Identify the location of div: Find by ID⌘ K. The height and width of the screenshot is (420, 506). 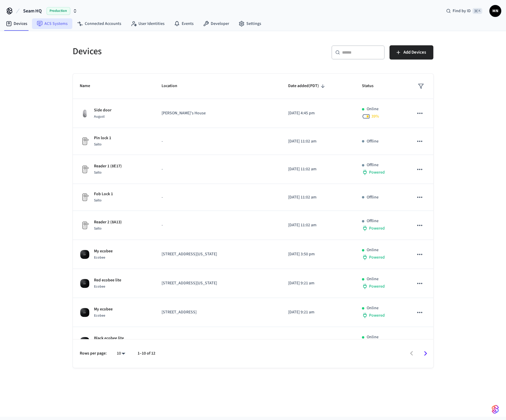
(464, 11).